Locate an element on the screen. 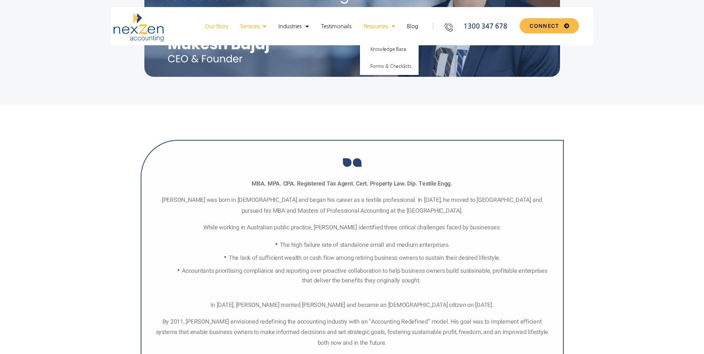  span: The lack of sufficient wealth or cash flow among retiring business owners to sustain their desire... is located at coordinates (365, 258).